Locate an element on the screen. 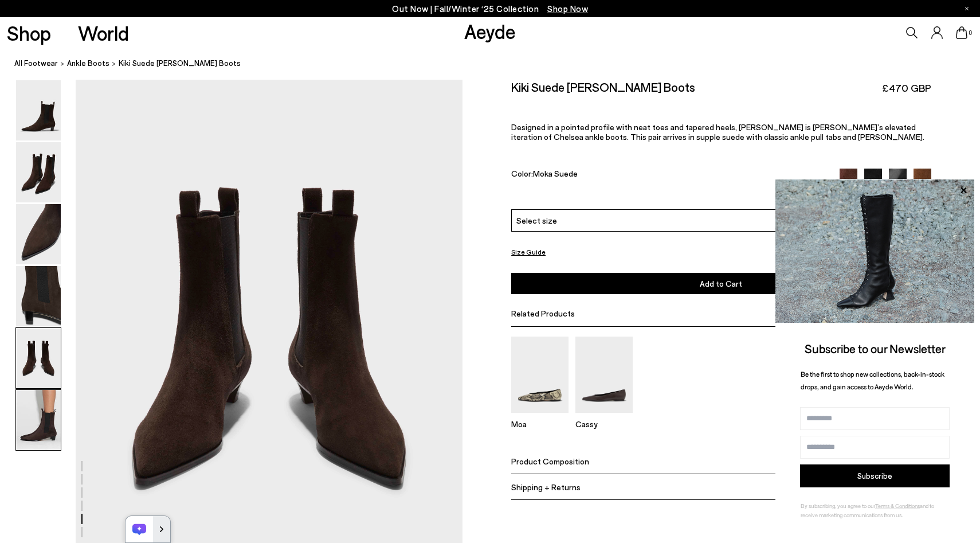 The width and height of the screenshot is (980, 543). nav: breadcrumb is located at coordinates (497, 64).